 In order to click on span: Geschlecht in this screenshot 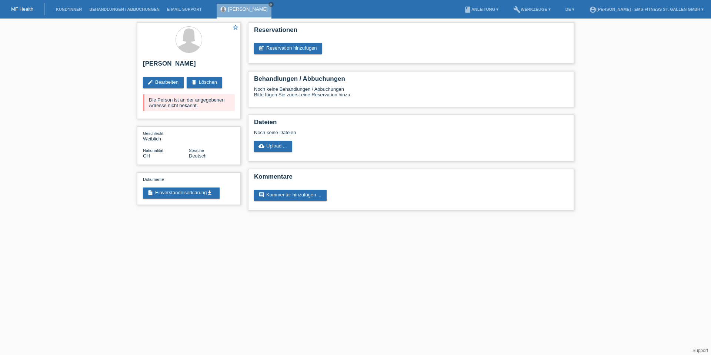, I will do `click(153, 133)`.